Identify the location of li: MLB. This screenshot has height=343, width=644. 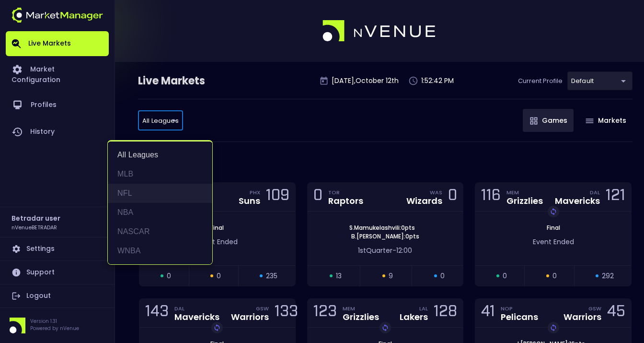
(160, 174).